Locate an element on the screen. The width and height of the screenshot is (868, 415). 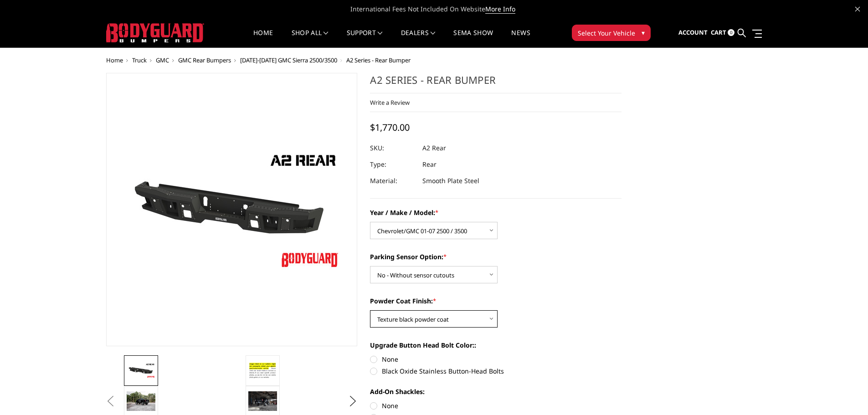
label: Parking Sensor Option: is located at coordinates (495, 257).